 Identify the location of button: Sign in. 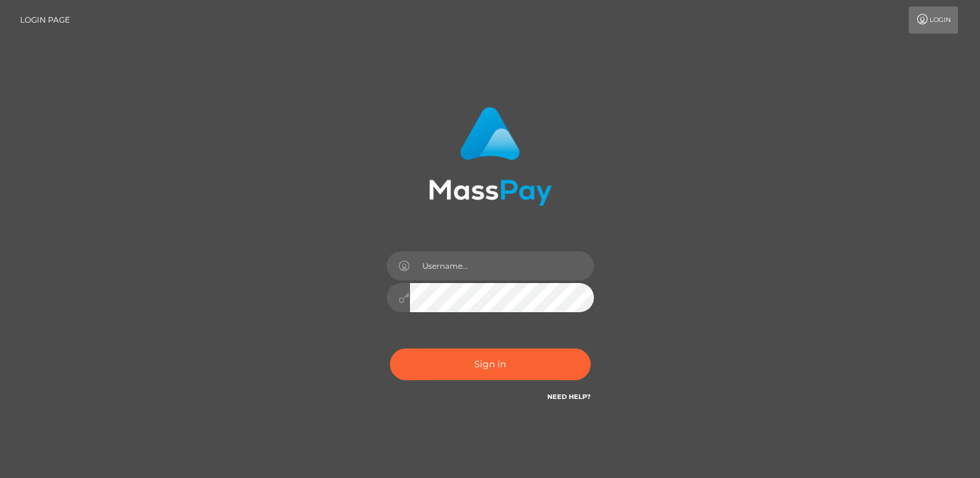
(491, 364).